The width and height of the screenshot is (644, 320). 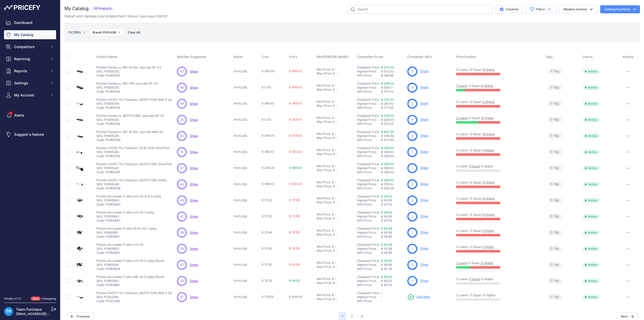 I want to click on button: Status, so click(x=588, y=57).